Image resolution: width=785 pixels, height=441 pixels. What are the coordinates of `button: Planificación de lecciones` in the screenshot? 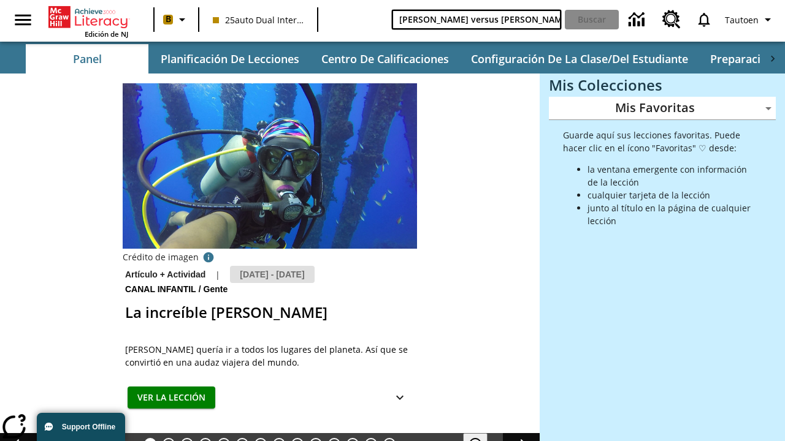 It's located at (230, 59).